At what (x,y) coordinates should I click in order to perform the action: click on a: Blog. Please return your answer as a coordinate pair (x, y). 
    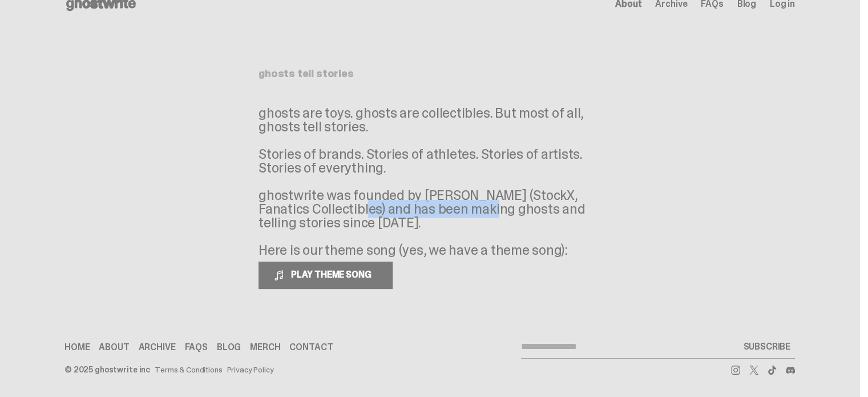
    Looking at the image, I should click on (229, 347).